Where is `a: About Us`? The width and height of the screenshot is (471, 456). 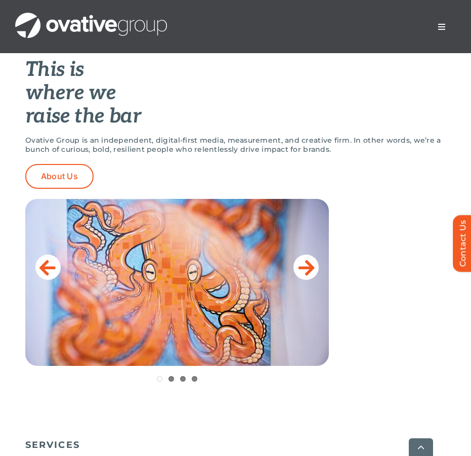
a: About Us is located at coordinates (59, 176).